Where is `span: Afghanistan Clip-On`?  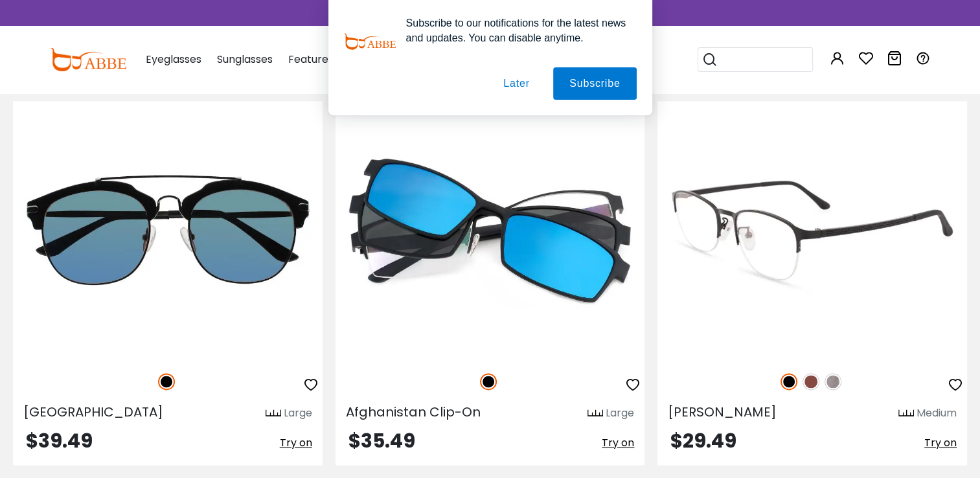 span: Afghanistan Clip-On is located at coordinates (413, 412).